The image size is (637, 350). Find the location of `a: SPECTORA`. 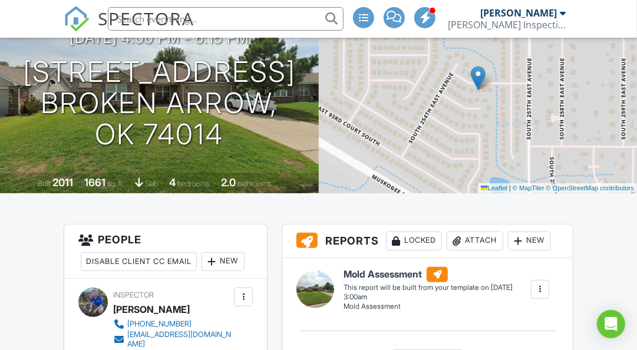

a: SPECTORA is located at coordinates (129, 28).